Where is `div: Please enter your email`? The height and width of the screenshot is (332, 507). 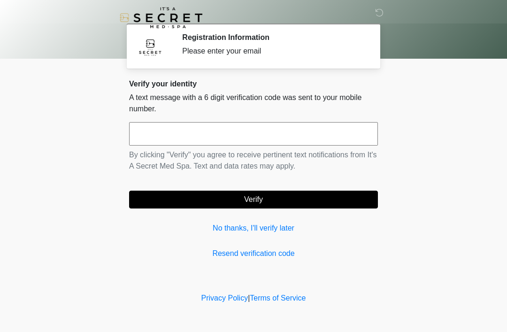 div: Please enter your email is located at coordinates (273, 51).